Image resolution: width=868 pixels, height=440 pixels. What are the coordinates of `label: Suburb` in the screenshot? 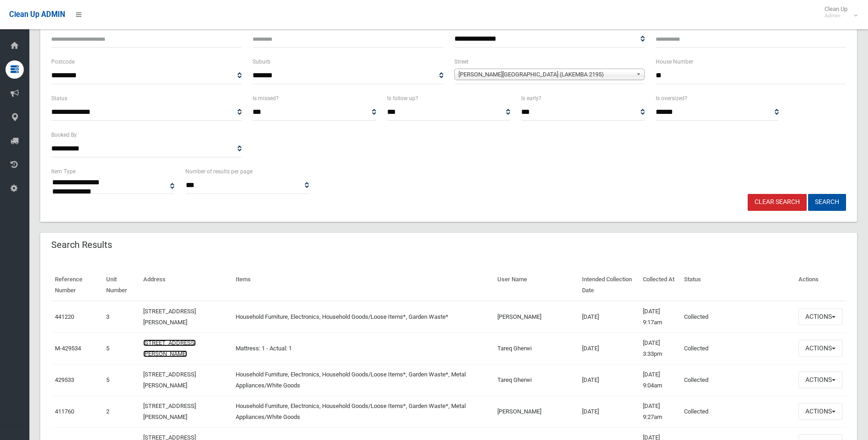 It's located at (261, 62).